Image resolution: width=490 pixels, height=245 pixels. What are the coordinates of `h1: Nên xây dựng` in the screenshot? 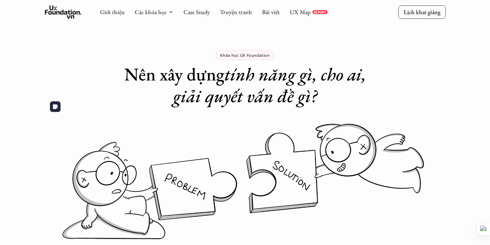 It's located at (245, 85).